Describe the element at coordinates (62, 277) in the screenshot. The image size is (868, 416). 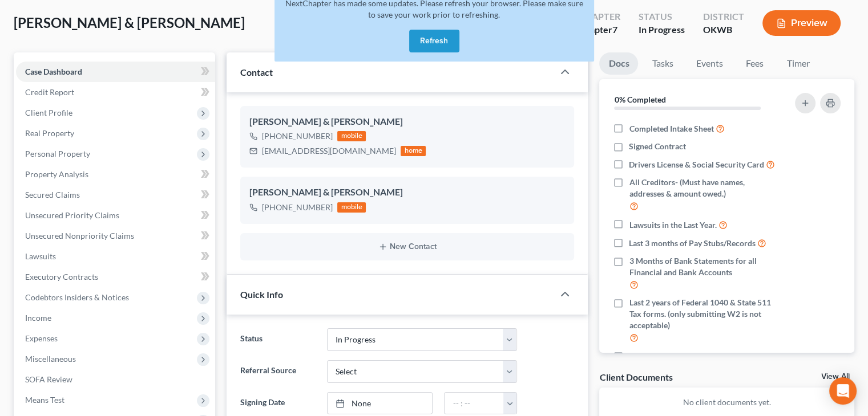
I see `span: Executory Contracts` at that location.